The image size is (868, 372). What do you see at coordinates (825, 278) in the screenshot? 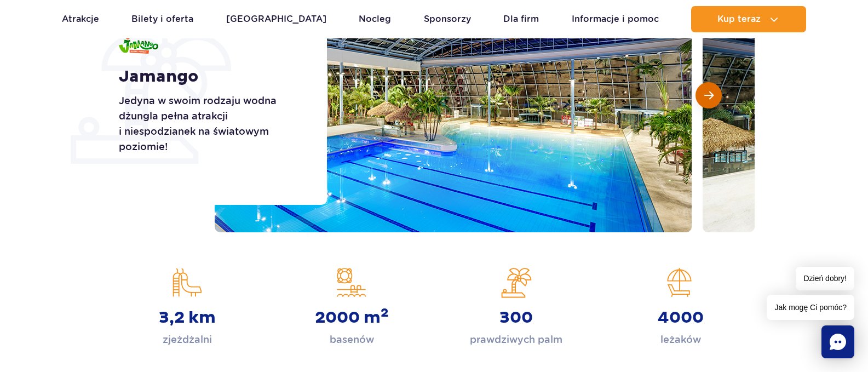
I see `span: Dzień dobry!` at bounding box center [825, 278].